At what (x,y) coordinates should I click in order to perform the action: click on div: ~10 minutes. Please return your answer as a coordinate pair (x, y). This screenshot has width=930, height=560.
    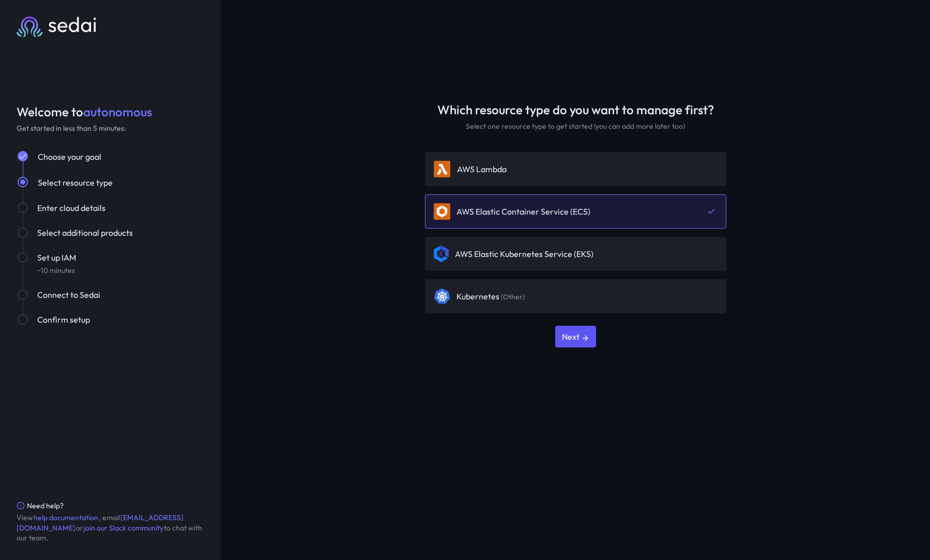
    Looking at the image, I should click on (120, 271).